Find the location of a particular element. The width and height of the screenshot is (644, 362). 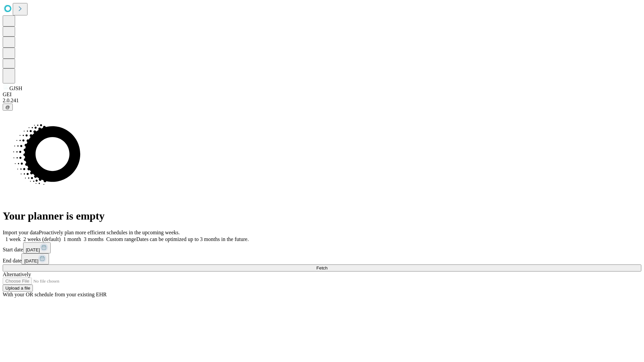

span: 1 week is located at coordinates (13, 239).